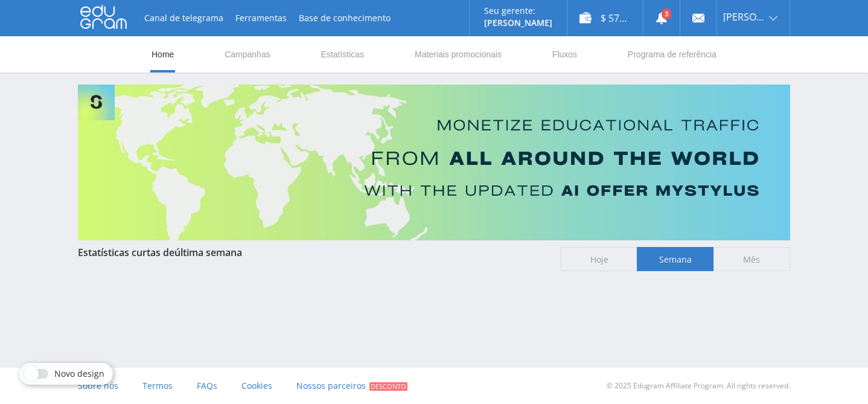  What do you see at coordinates (256, 386) in the screenshot?
I see `span: Cookies` at bounding box center [256, 386].